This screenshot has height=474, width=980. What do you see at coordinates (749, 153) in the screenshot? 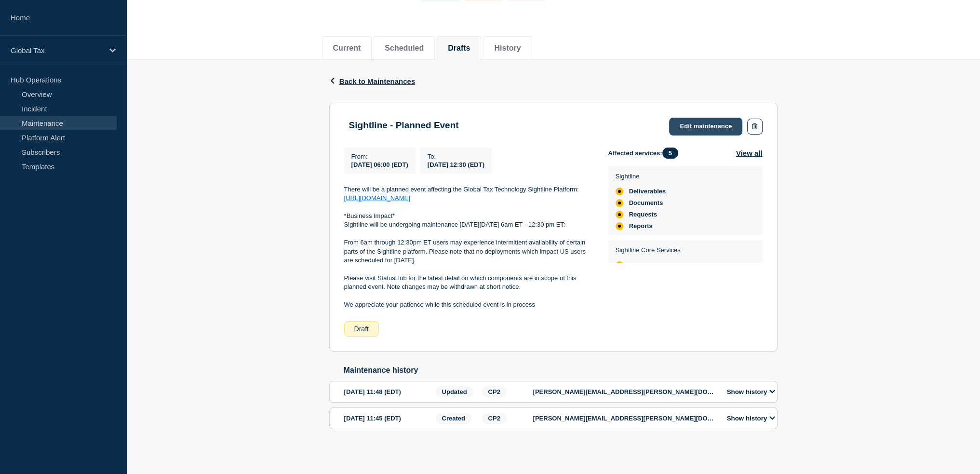
I see `button: View all` at bounding box center [749, 153].